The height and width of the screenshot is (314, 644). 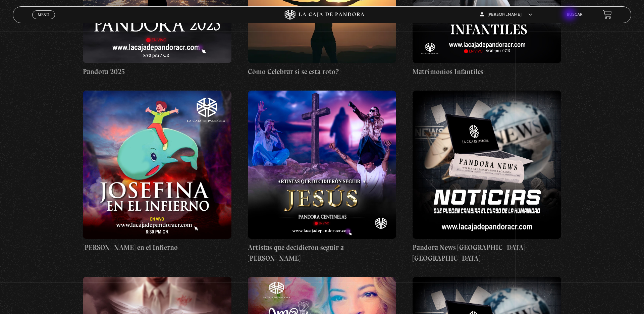 I want to click on a: Buscar, so click(x=575, y=15).